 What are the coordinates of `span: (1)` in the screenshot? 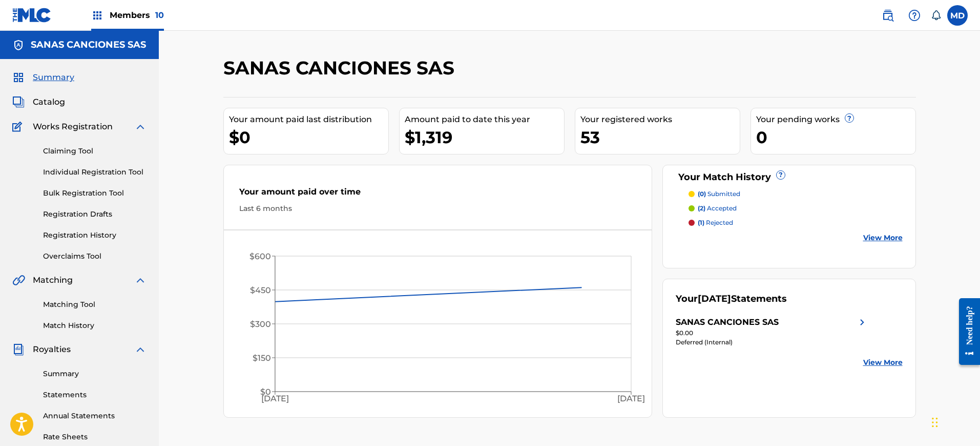 It's located at (701, 222).